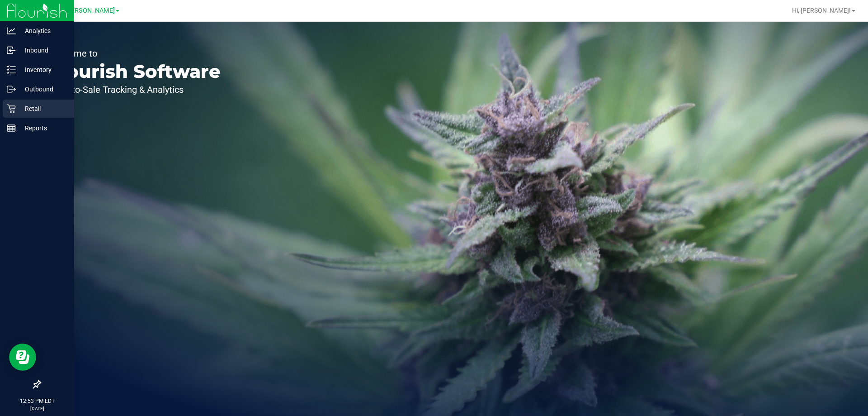 Image resolution: width=868 pixels, height=416 pixels. I want to click on p: 12:53 PM EDT, so click(37, 401).